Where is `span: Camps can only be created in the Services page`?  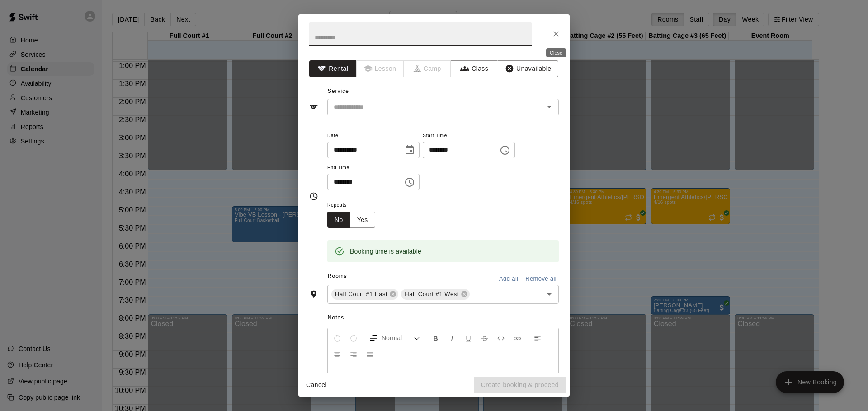
span: Camps can only be created in the Services page is located at coordinates (427, 69).